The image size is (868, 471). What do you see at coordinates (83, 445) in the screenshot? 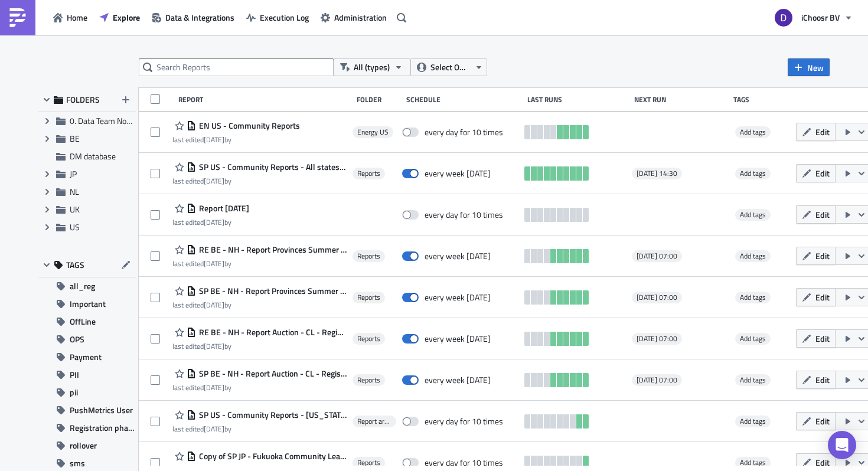
I see `span: rollover` at bounding box center [83, 445].